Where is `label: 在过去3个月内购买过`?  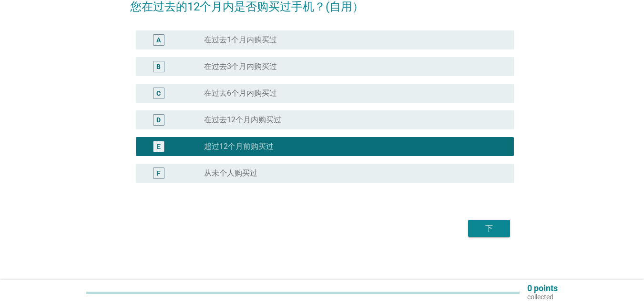
label: 在过去3个月内购买过 is located at coordinates (240, 67).